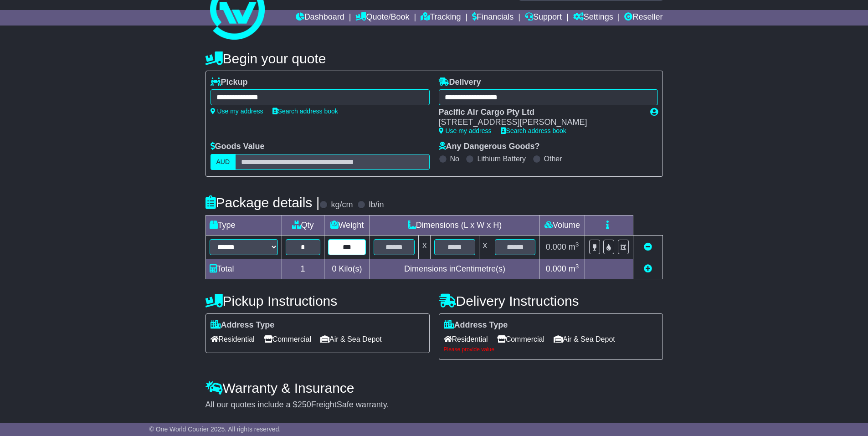 The image size is (868, 436). Describe the element at coordinates (376, 205) in the screenshot. I see `label: lb/in` at that location.